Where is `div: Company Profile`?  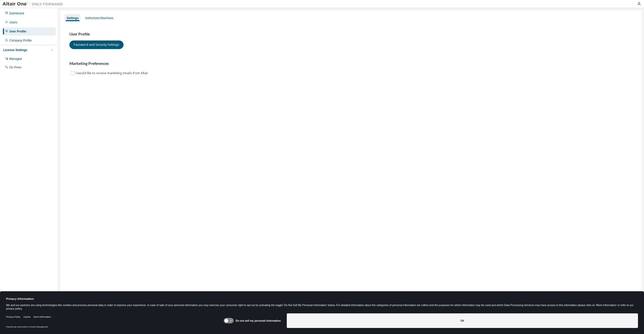
div: Company Profile is located at coordinates (21, 40).